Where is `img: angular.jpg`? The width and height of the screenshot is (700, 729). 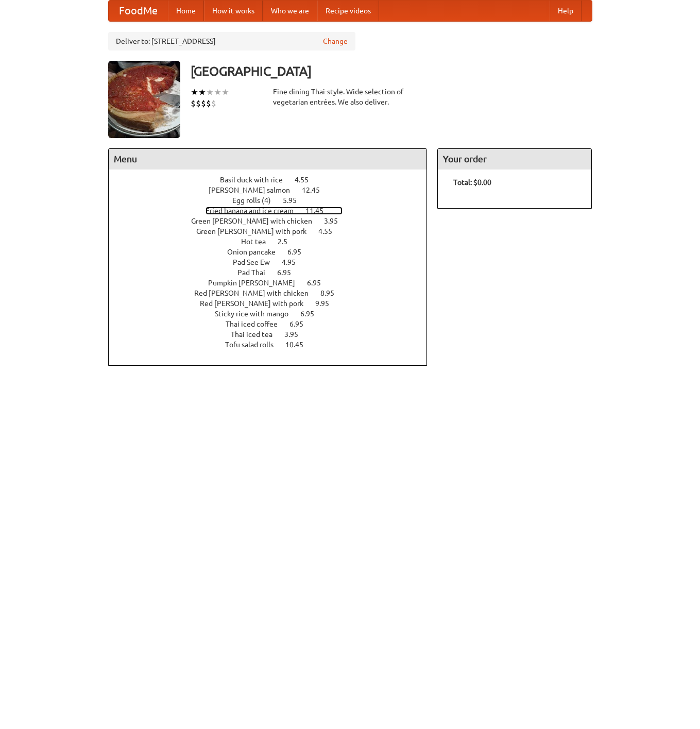 img: angular.jpg is located at coordinates (144, 100).